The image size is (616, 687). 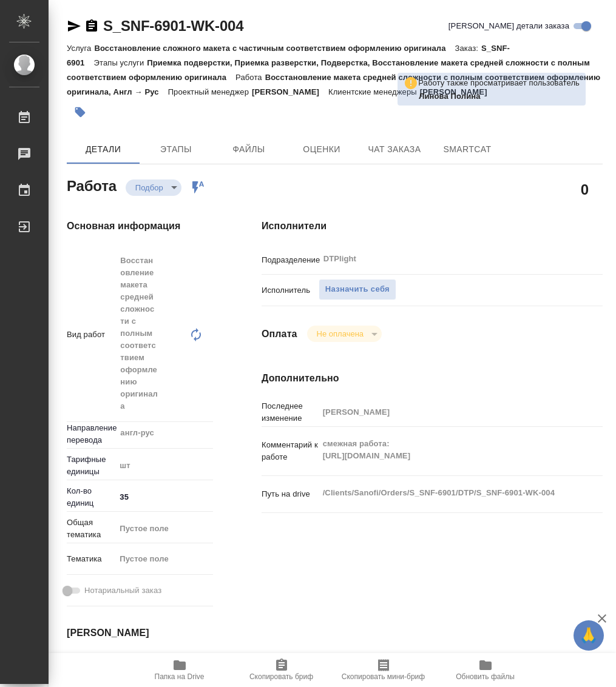 I want to click on button: Подбор, so click(x=149, y=188).